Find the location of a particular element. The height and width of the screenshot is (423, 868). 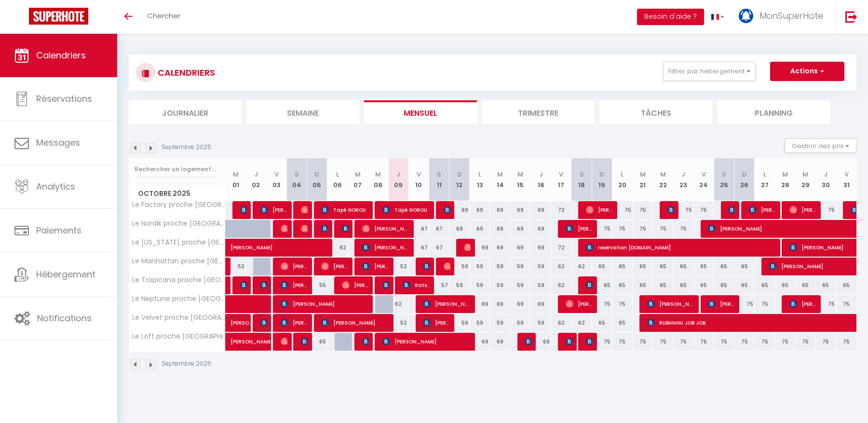

li: Tâches is located at coordinates (656, 112).